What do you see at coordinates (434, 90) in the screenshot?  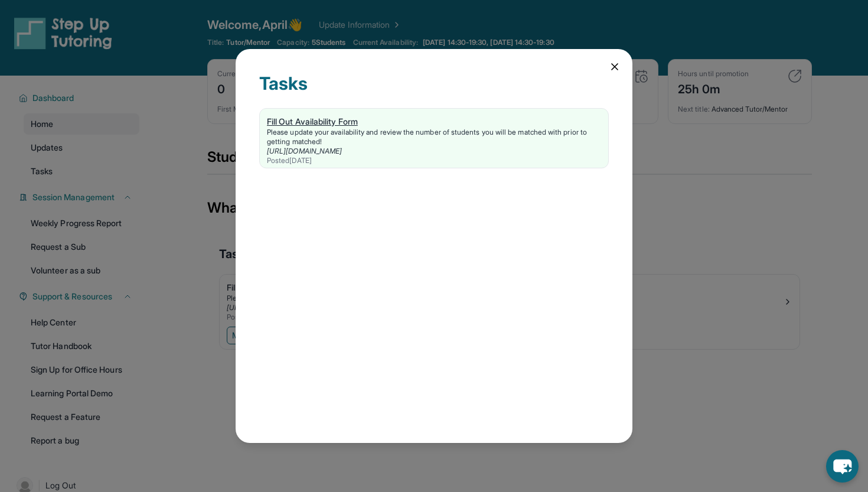 I see `div: Tasks` at bounding box center [434, 90].